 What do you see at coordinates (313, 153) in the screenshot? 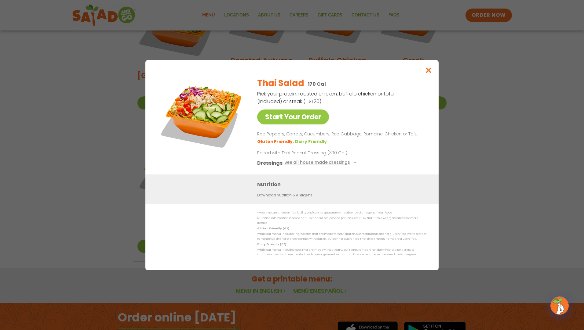
I see `p: Paired with Thai Peanut Dressing (300 Cal)` at bounding box center [313, 153].